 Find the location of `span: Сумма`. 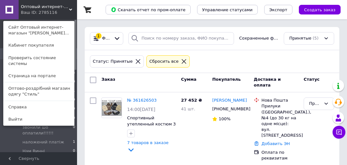

span: Сумма is located at coordinates (189, 79).